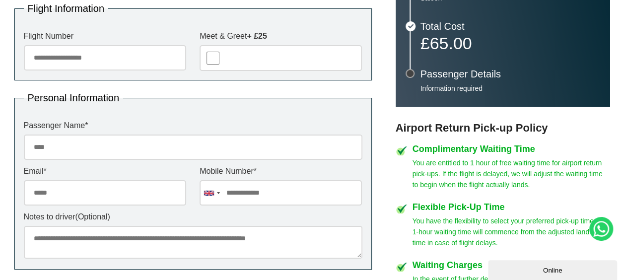  What do you see at coordinates (93, 216) in the screenshot?
I see `span: (Optional)` at bounding box center [93, 216].